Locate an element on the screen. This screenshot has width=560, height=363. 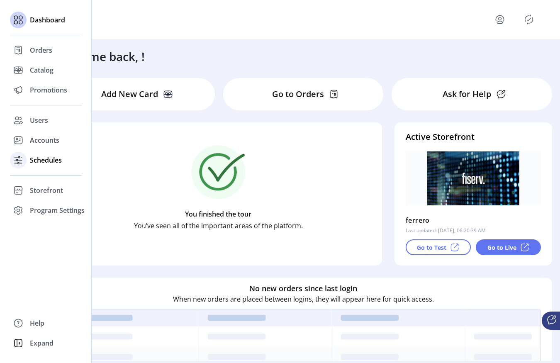
span: Storefront is located at coordinates (46, 190).